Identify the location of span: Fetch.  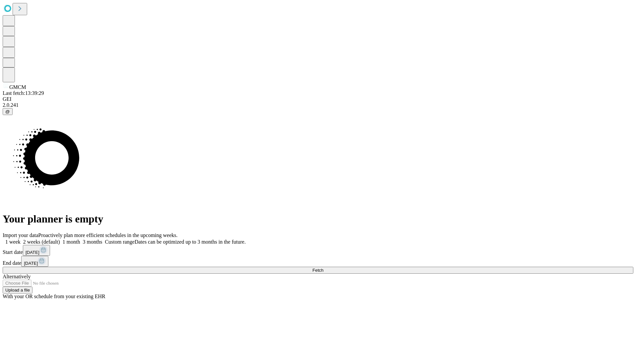
(317, 270).